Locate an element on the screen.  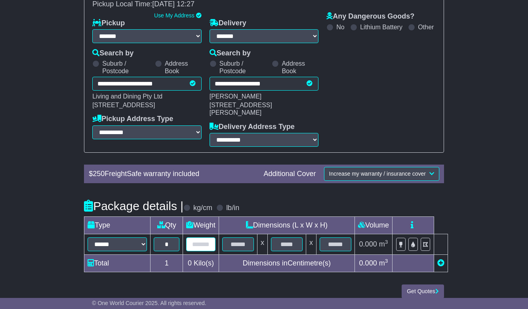
td: Dimensions in Centimetre(s) is located at coordinates (286, 264).